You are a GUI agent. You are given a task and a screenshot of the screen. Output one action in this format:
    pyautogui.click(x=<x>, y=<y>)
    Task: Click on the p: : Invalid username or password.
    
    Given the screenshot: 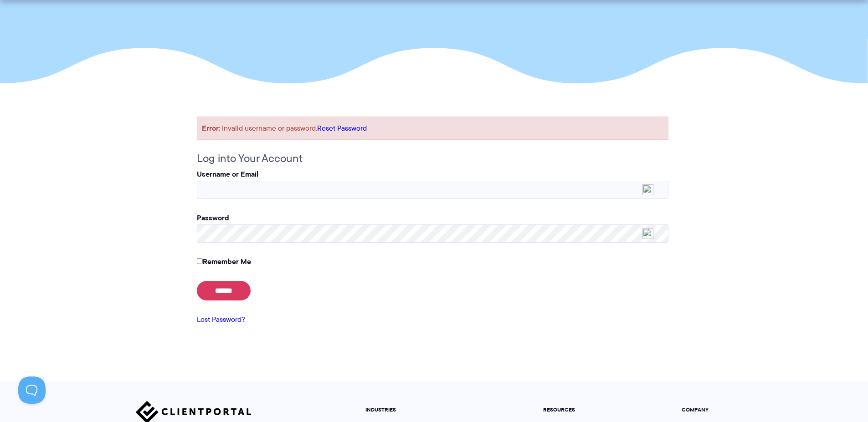 What is the action you would take?
    pyautogui.click(x=432, y=128)
    